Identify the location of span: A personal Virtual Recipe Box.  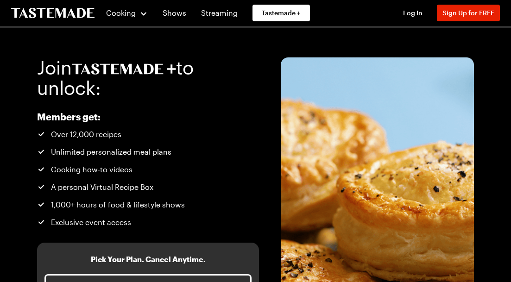
(102, 187).